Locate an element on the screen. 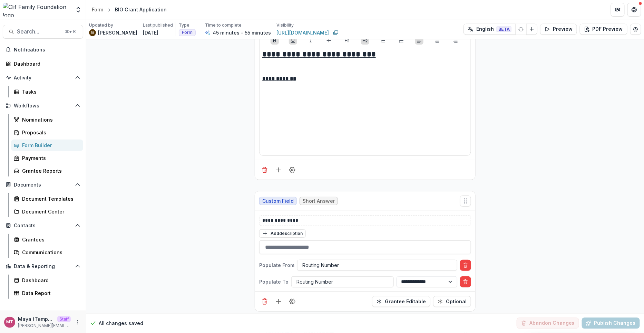  span: Custom Field is located at coordinates (278, 201).